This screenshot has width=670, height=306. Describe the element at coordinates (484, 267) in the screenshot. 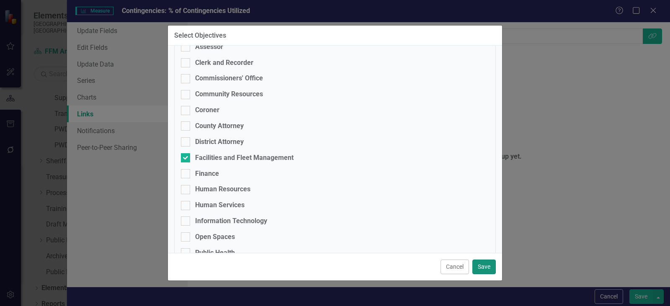

I see `button: Save` at that location.